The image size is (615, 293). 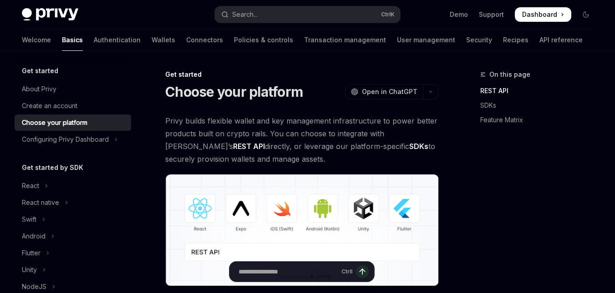 What do you see at coordinates (419, 146) in the screenshot?
I see `strong: SDKs` at bounding box center [419, 146].